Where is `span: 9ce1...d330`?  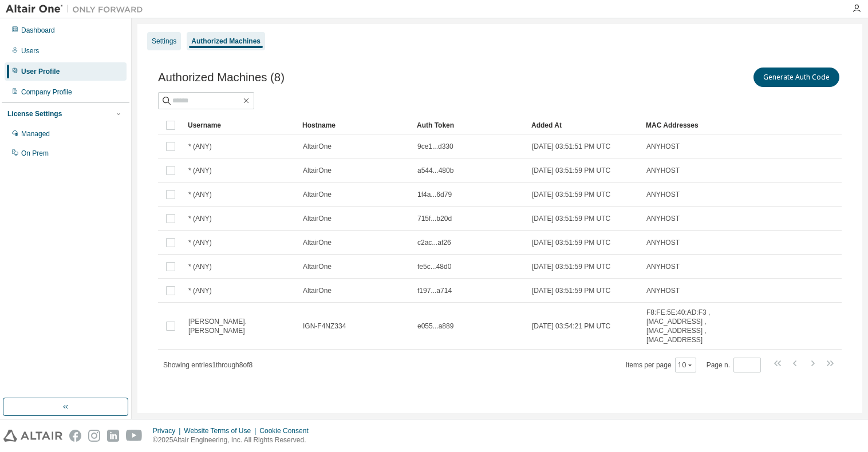
span: 9ce1...d330 is located at coordinates (435, 147).